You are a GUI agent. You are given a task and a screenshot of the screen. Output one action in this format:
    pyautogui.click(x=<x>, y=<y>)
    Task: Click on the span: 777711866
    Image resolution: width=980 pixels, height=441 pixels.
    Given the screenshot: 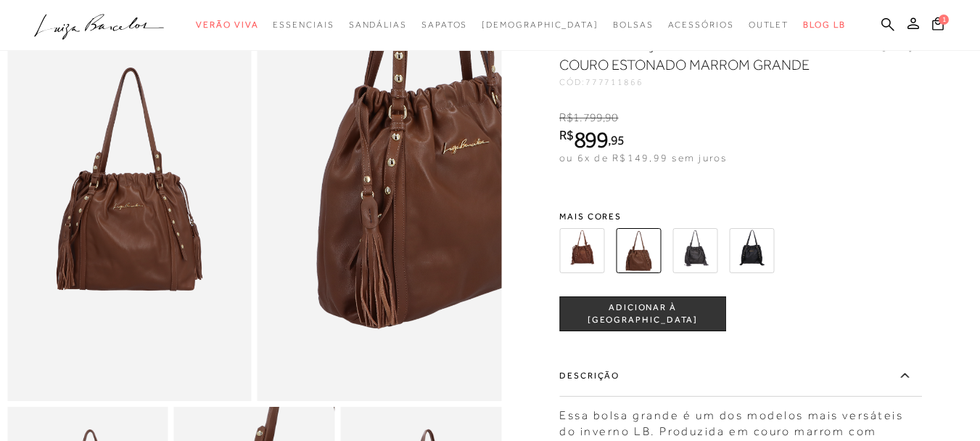 What is the action you would take?
    pyautogui.click(x=614, y=82)
    